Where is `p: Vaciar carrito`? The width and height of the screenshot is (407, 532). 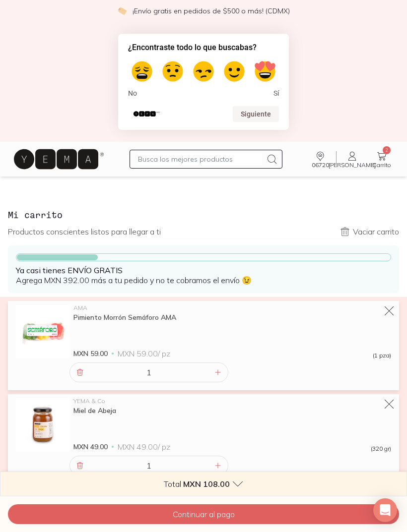
p: Vaciar carrito is located at coordinates (375, 231).